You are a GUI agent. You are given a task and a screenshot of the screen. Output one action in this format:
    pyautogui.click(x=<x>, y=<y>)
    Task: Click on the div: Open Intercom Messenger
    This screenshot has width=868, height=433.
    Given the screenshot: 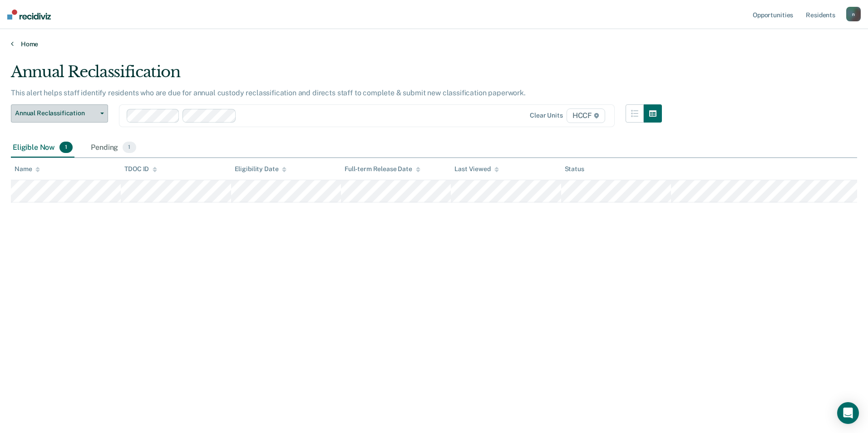 What is the action you would take?
    pyautogui.click(x=848, y=413)
    